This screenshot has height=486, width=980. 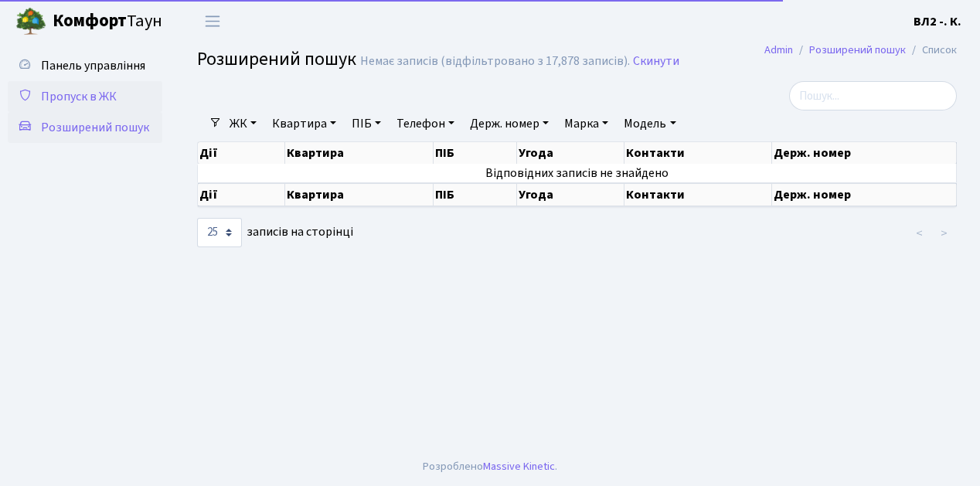 I want to click on a: Admin, so click(x=778, y=49).